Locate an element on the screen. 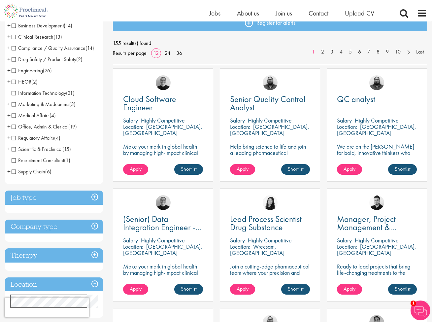 The height and width of the screenshot is (322, 432). a: 9 is located at coordinates (387, 52).